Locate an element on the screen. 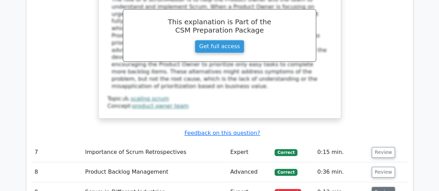 The image size is (439, 191). a: Feedback on this question? is located at coordinates (222, 133).